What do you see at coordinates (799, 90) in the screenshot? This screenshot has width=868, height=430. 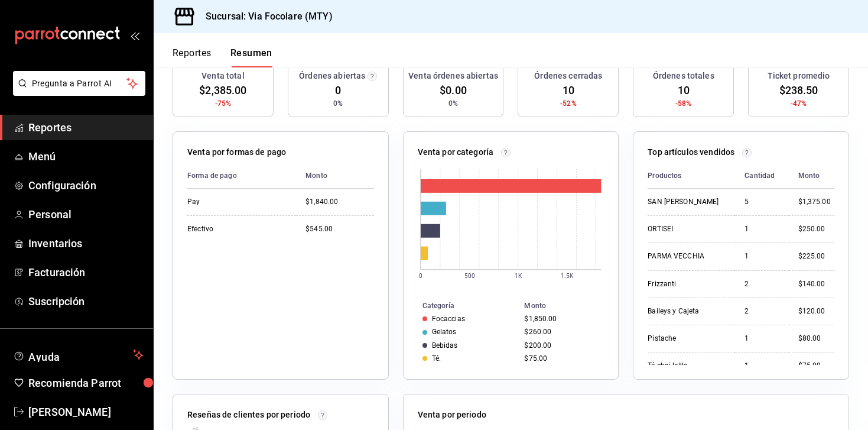 I see `span: $238.50` at bounding box center [799, 90].